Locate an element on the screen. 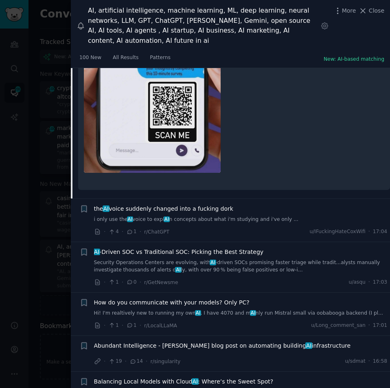 This screenshot has height=388, width=390. span: Balancing Local Models with Cloud : Where’s the Sweet Spot? is located at coordinates (184, 381).